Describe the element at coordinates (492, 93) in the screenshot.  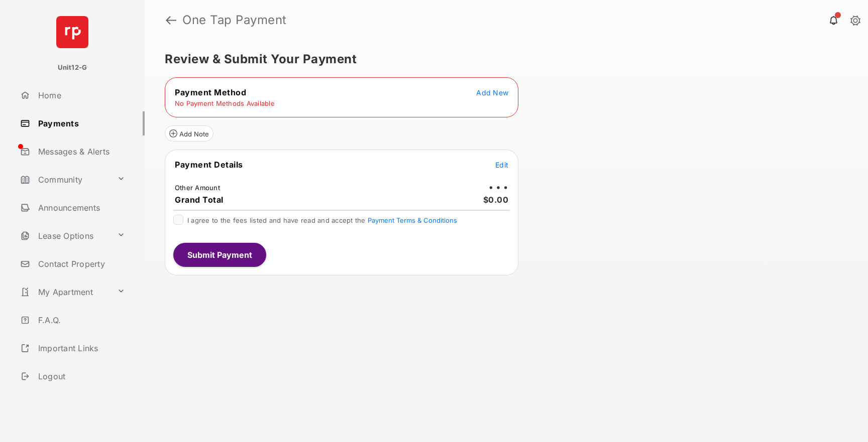
I see `span: Add New` at that location.